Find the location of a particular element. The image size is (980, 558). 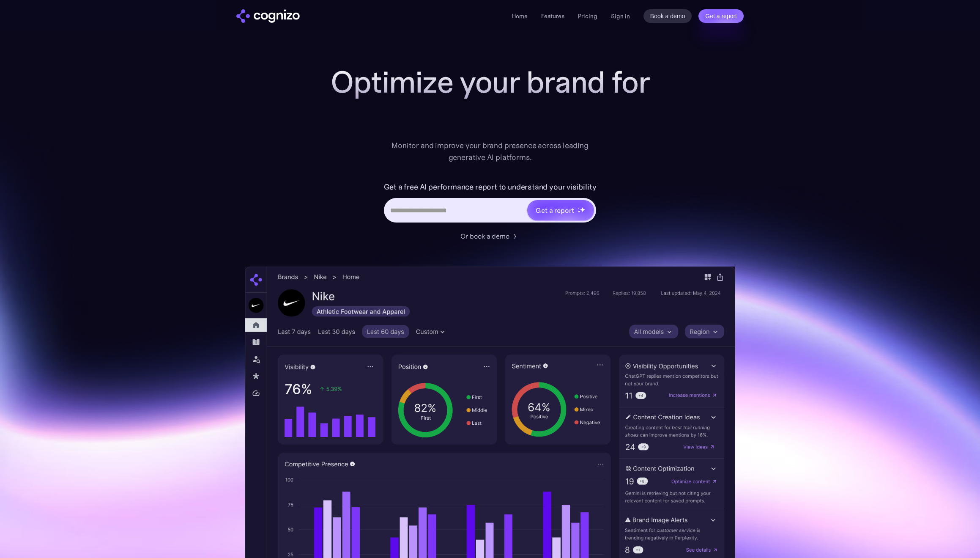

label: Get a free AI performance report to understand your visibility is located at coordinates (490, 187).